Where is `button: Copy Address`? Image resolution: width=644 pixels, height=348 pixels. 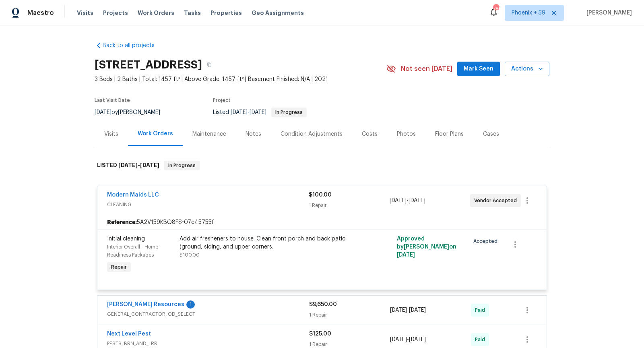 button: Copy Address is located at coordinates (209, 65).